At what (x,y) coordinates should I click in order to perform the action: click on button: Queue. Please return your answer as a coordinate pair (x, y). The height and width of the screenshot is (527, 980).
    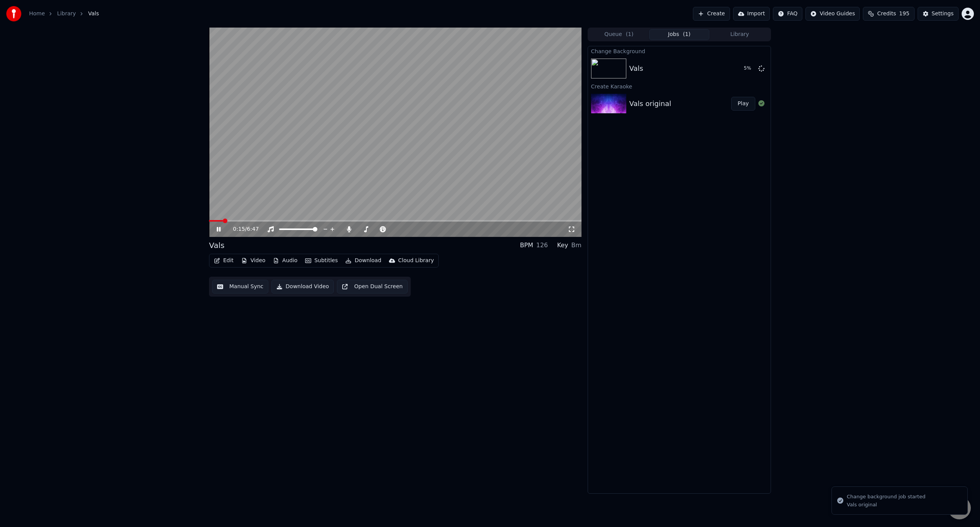
    Looking at the image, I should click on (619, 35).